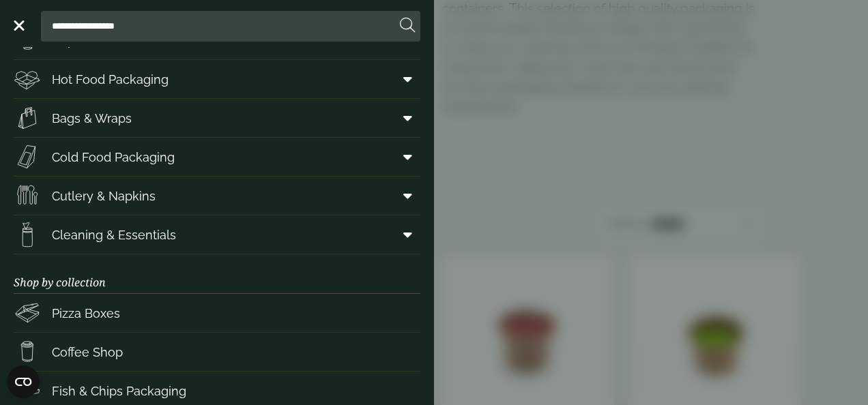 The width and height of the screenshot is (868, 405). Describe the element at coordinates (27, 352) in the screenshot. I see `img: HotDrink_paperCup.svg` at that location.